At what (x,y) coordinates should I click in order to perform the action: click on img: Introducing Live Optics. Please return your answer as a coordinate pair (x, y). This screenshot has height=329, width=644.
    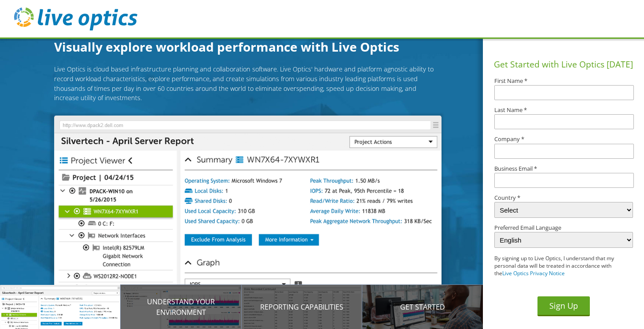
    Looking at the image, I should click on (248, 214).